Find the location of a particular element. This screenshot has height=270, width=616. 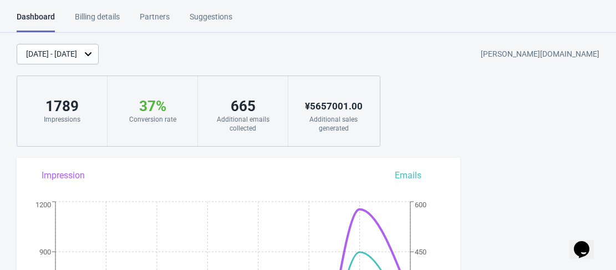

div: Additional emails collected is located at coordinates (243, 124).